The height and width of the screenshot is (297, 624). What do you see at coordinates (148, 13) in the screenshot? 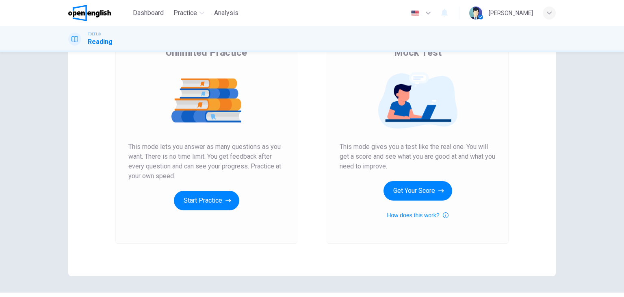
I see `a: Dashboard` at bounding box center [148, 13].